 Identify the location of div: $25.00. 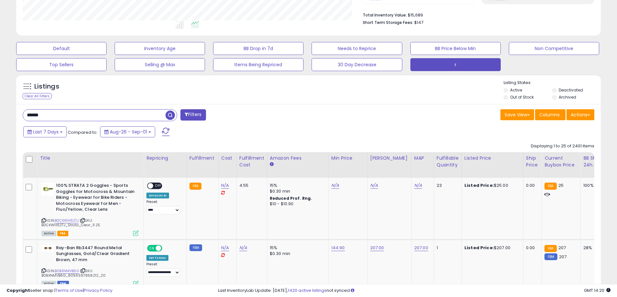
(491, 186).